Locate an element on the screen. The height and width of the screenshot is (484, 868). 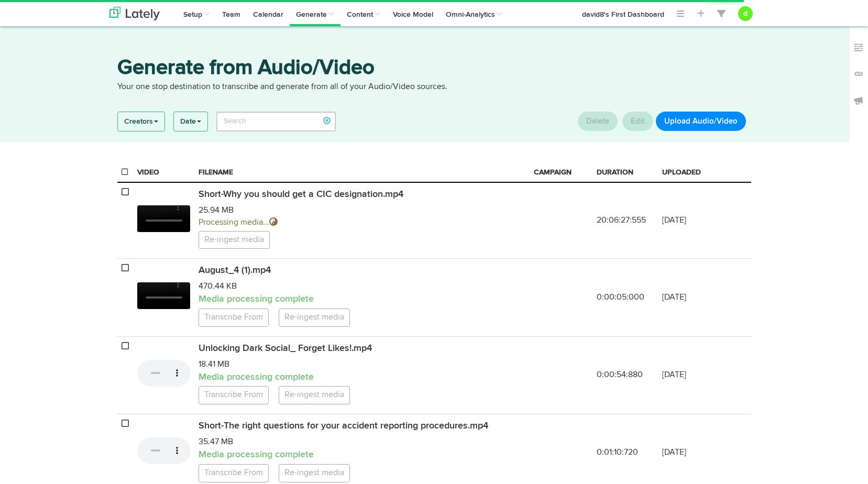
button: Delete is located at coordinates (597, 121).